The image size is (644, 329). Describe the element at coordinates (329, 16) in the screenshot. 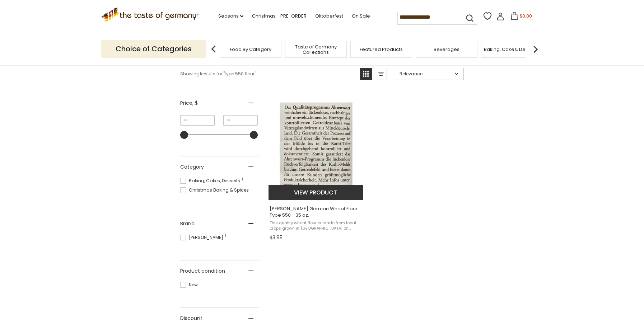

I see `a: Oktoberfest` at that location.